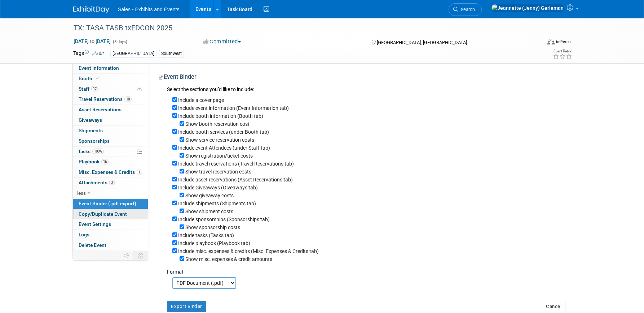 The height and width of the screenshot is (313, 644). Describe the element at coordinates (171, 54) in the screenshot. I see `div: Southwest` at that location.